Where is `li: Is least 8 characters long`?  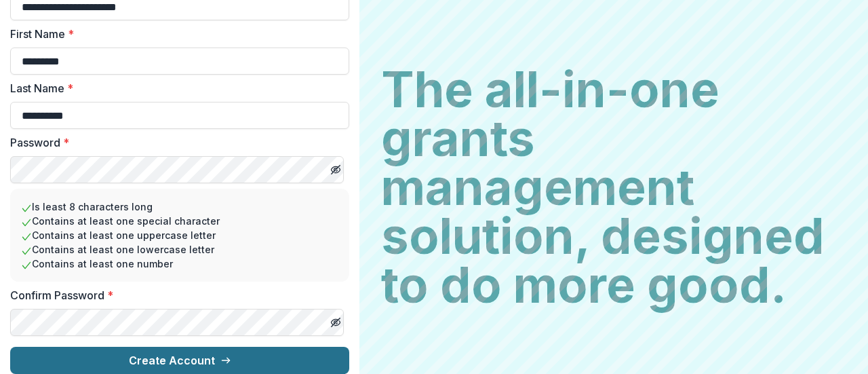 li: Is least 8 characters long is located at coordinates (180, 207).